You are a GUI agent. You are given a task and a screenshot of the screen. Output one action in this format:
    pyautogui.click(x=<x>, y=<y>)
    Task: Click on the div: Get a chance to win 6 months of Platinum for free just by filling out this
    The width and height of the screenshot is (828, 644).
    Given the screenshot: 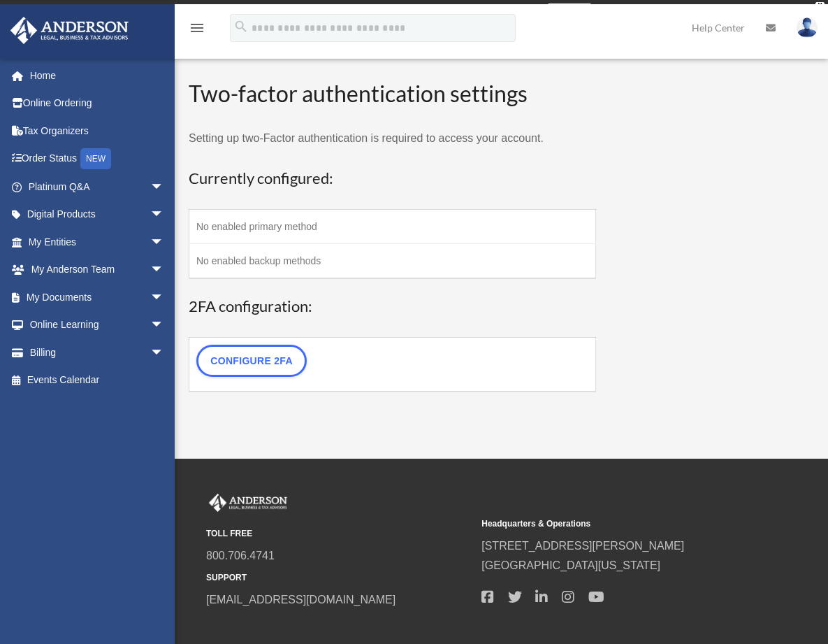 What is the action you would take?
    pyautogui.click(x=389, y=12)
    